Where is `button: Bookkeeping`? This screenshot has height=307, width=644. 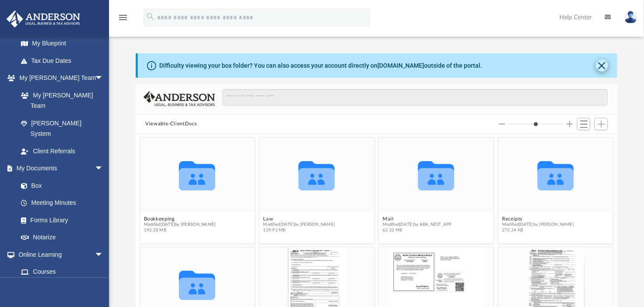
button: Bookkeeping is located at coordinates (180, 219).